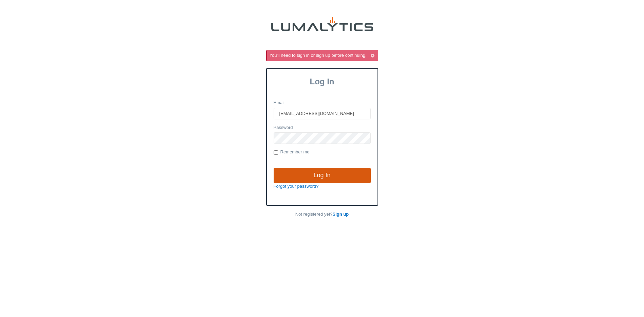 Image resolution: width=644 pixels, height=317 pixels. What do you see at coordinates (296, 186) in the screenshot?
I see `a: Forgot your password?` at bounding box center [296, 186].